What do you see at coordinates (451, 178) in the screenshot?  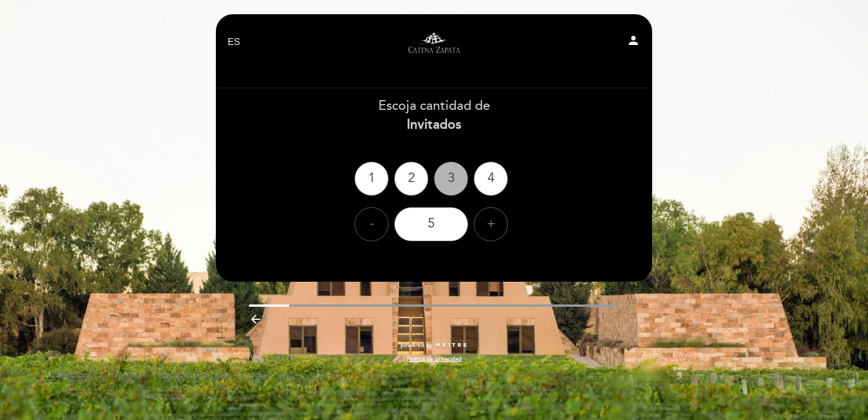 I see `div: 3` at bounding box center [451, 178].